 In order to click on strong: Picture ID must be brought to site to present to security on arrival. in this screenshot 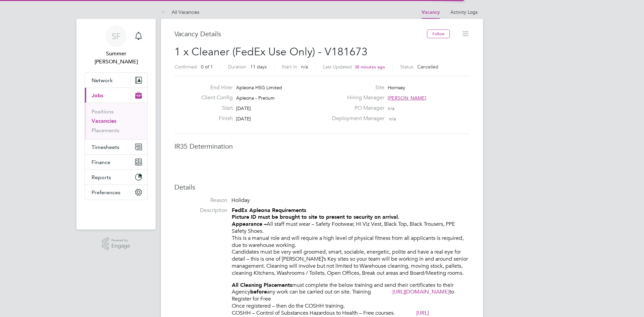, I will do `click(316, 217)`.